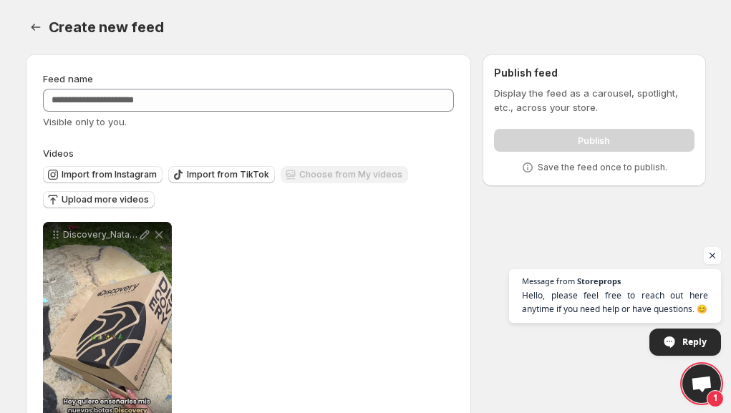 Image resolution: width=731 pixels, height=413 pixels. Describe the element at coordinates (58, 153) in the screenshot. I see `span: Videos` at that location.